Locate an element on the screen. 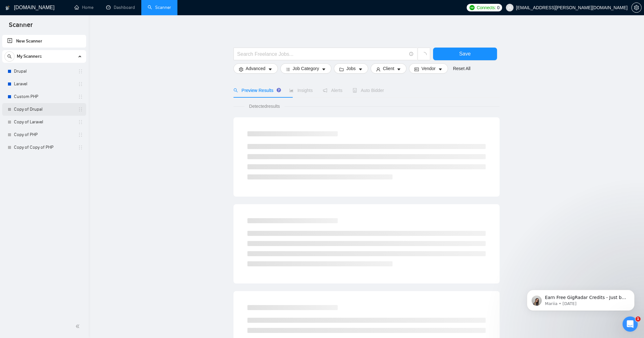  span: Save is located at coordinates (465, 54).